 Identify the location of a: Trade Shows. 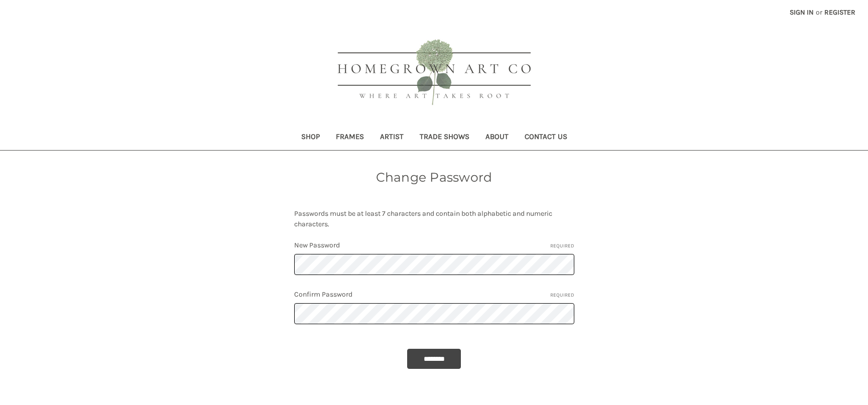
(444, 138).